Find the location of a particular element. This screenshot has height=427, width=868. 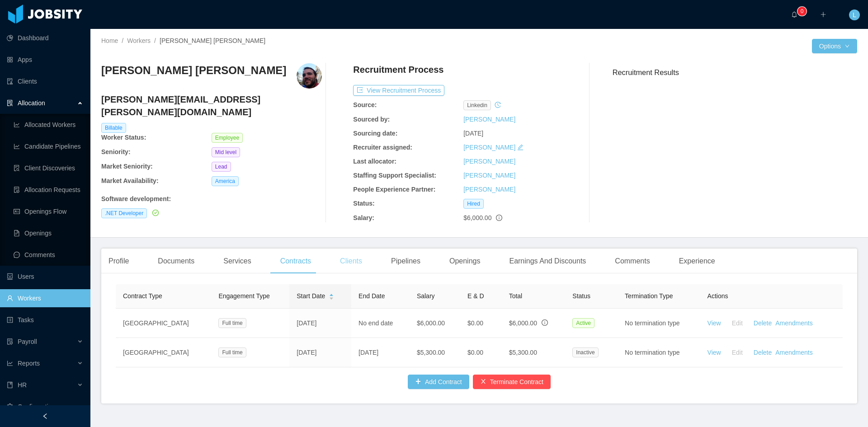

span: Hired is located at coordinates (473, 204).